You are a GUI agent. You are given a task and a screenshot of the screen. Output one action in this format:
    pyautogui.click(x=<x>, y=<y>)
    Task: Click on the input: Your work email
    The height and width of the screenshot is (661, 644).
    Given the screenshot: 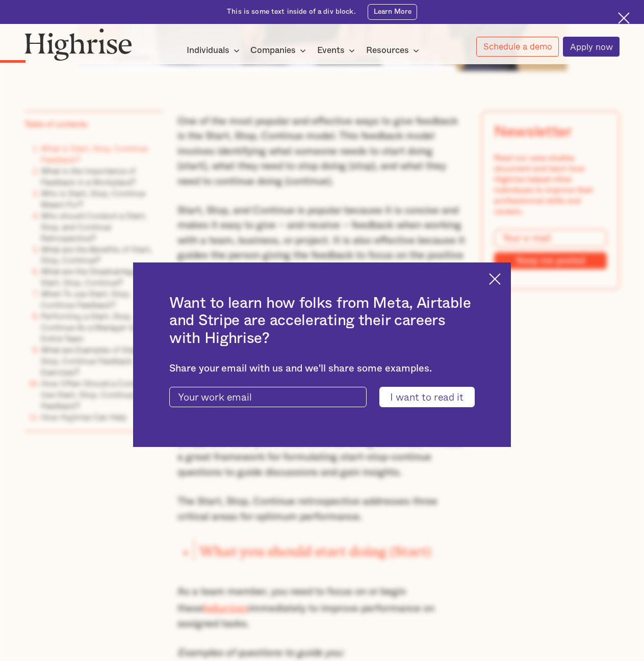 What is the action you would take?
    pyautogui.click(x=267, y=397)
    